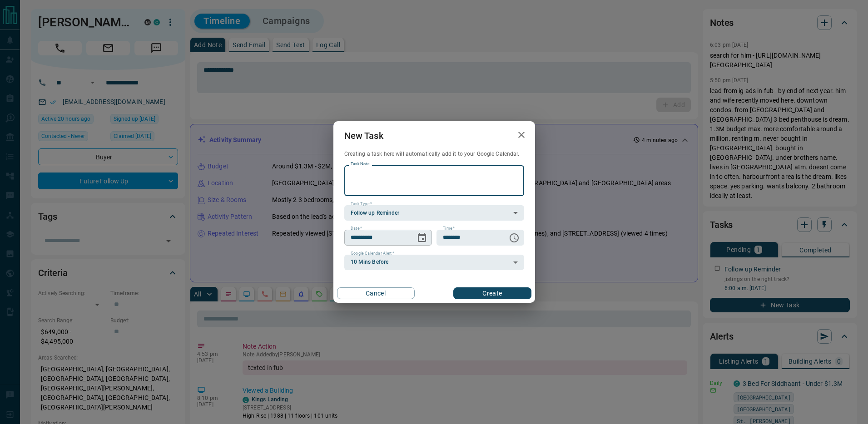  I want to click on h2: New Task, so click(364, 136).